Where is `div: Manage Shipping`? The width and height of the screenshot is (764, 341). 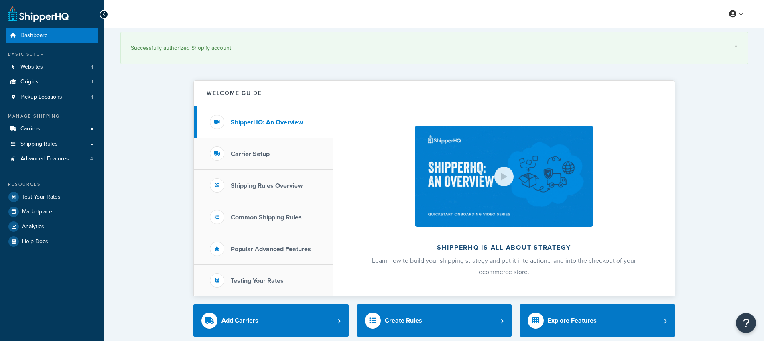 div: Manage Shipping is located at coordinates (52, 116).